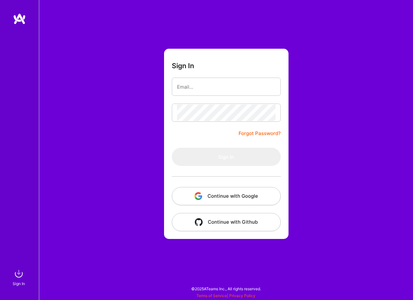  What do you see at coordinates (183, 65) in the screenshot?
I see `h3: Sign In` at bounding box center [183, 65].